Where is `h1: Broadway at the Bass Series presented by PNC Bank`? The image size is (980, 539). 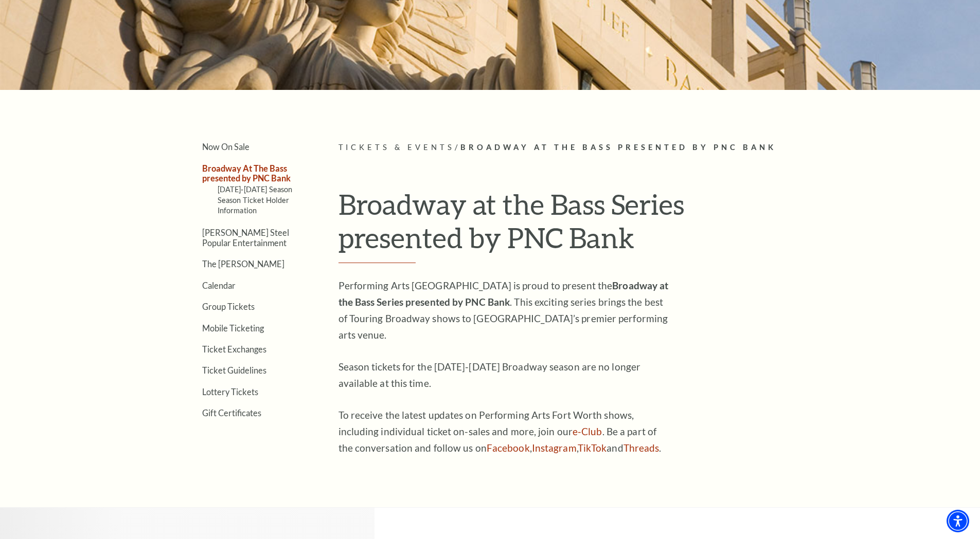 h1: Broadway at the Bass Series presented by PNC Bank is located at coordinates (573, 225).